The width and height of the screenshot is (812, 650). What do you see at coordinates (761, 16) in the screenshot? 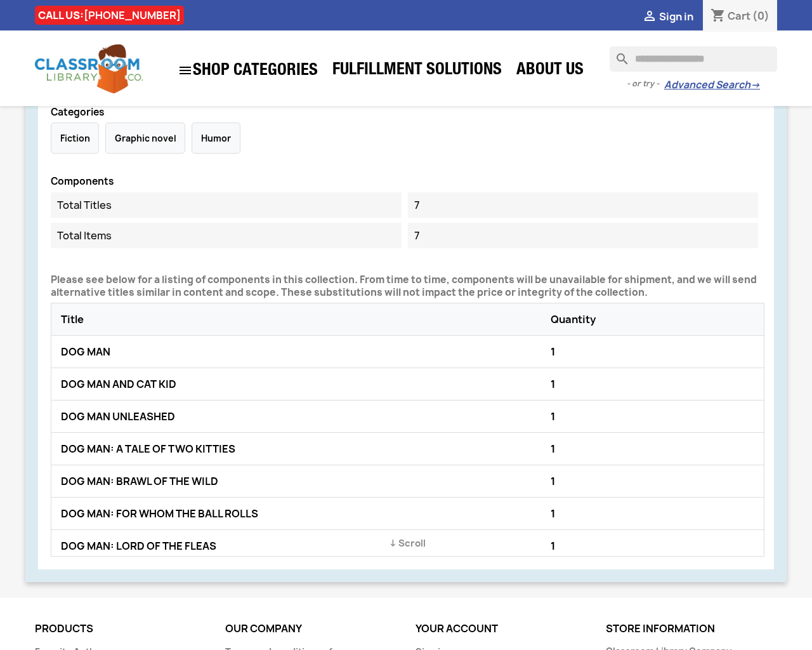
I see `span: (0)` at bounding box center [761, 16].